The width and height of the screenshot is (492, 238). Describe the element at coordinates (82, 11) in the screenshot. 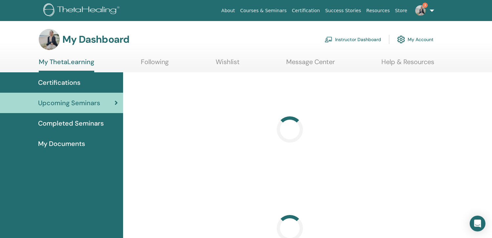

I see `img: logo.png` at that location.